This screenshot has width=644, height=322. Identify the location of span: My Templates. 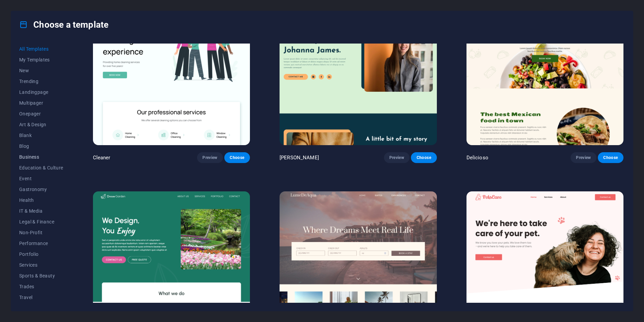
(41, 59).